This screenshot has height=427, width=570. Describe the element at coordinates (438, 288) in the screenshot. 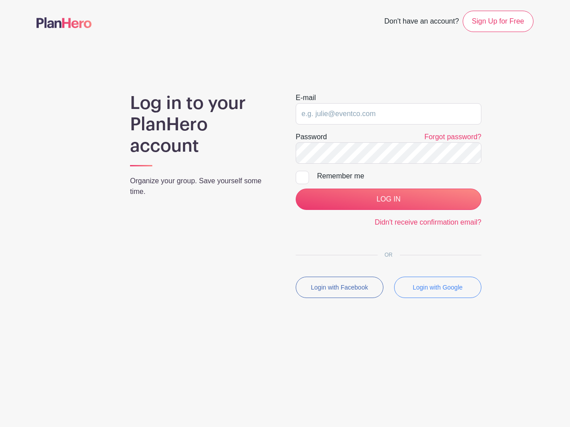

I see `button: Login with Google` at that location.